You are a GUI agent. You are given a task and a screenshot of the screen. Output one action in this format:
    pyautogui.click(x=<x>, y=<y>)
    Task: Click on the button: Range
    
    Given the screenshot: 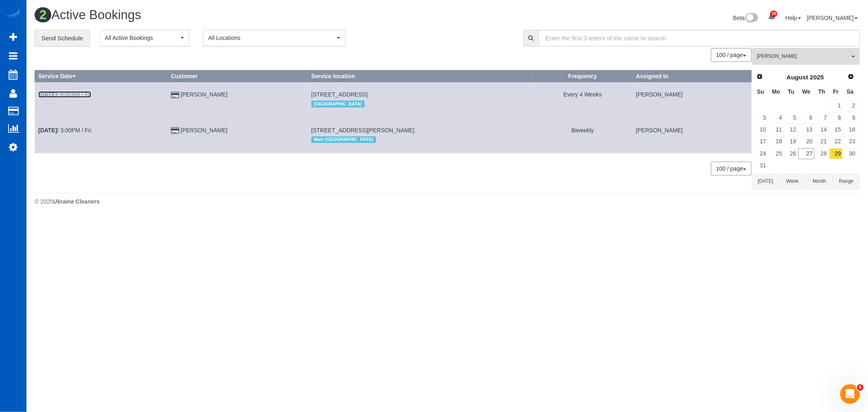 What is the action you would take?
    pyautogui.click(x=847, y=181)
    